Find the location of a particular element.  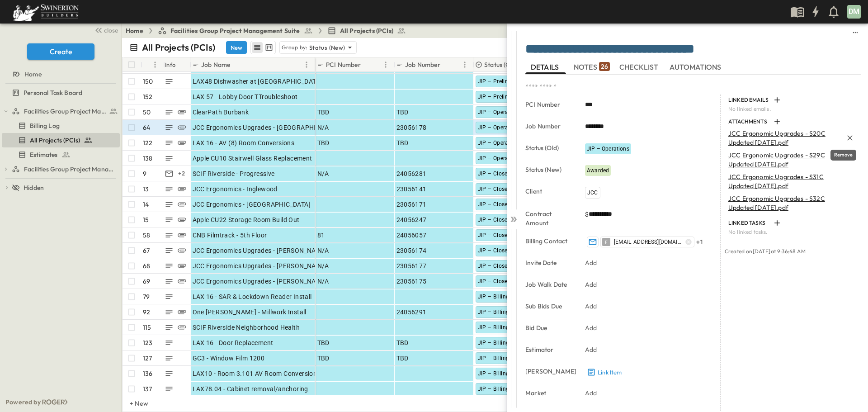

button: sidedrawer-menu is located at coordinates (856, 32).